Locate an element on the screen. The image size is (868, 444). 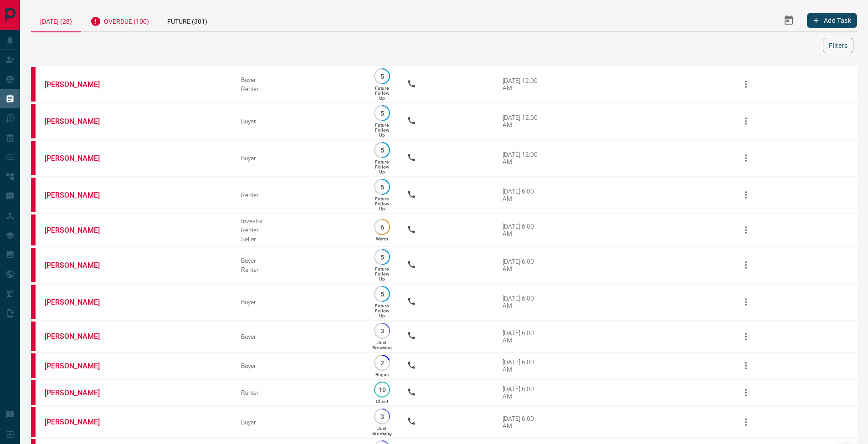
div: Seller is located at coordinates (299, 239).